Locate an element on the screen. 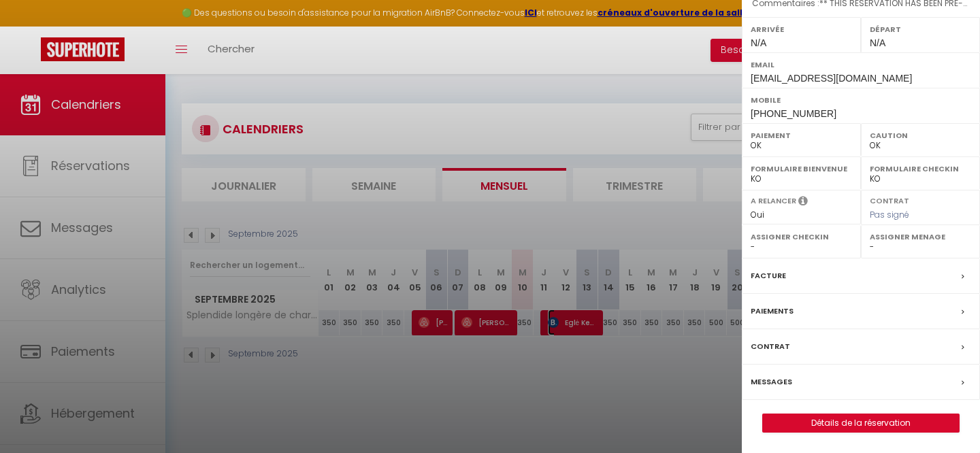 The width and height of the screenshot is (980, 453). label: Facture is located at coordinates (769, 275).